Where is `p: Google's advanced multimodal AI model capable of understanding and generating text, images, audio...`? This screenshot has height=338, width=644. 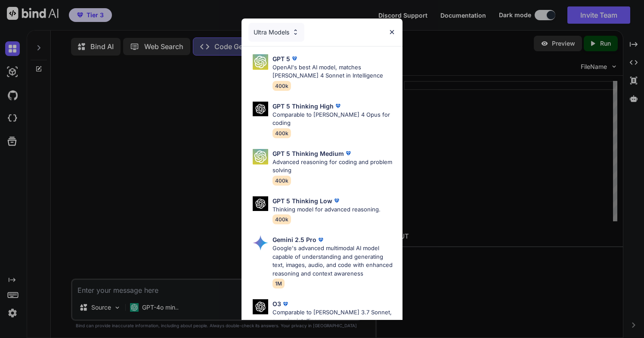 p: Google's advanced multimodal AI model capable of understanding and generating text, images, audio... is located at coordinates (334, 261).